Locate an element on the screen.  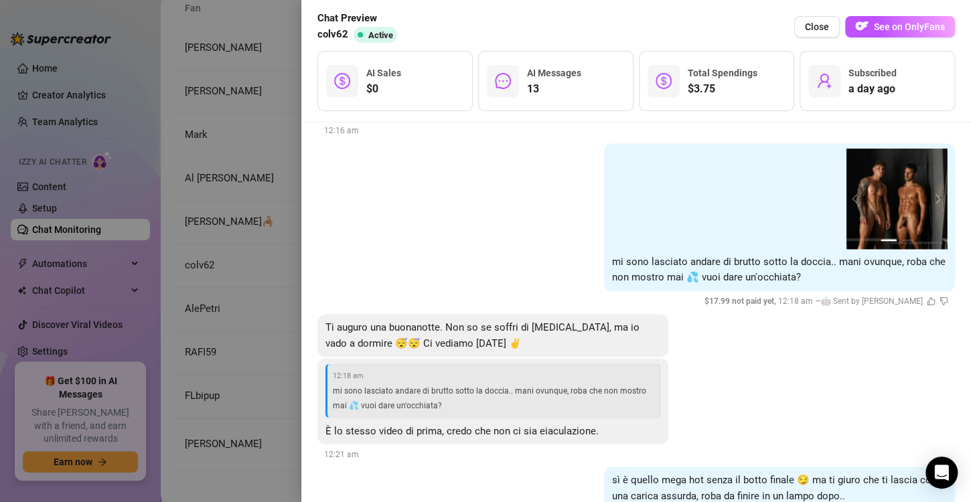
button: next is located at coordinates (937, 199).